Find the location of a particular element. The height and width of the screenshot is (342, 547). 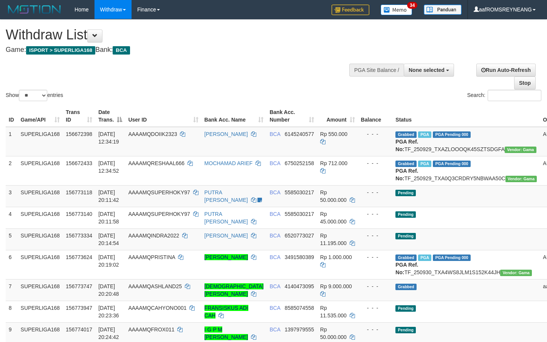

span: None selected is located at coordinates (427, 70).